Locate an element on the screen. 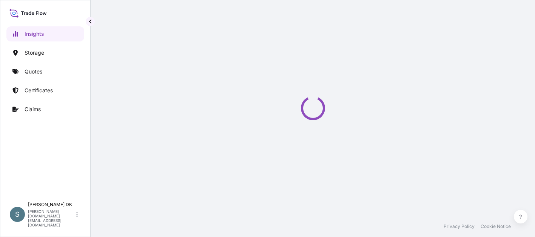 The height and width of the screenshot is (237, 535). p: Insights is located at coordinates (34, 34).